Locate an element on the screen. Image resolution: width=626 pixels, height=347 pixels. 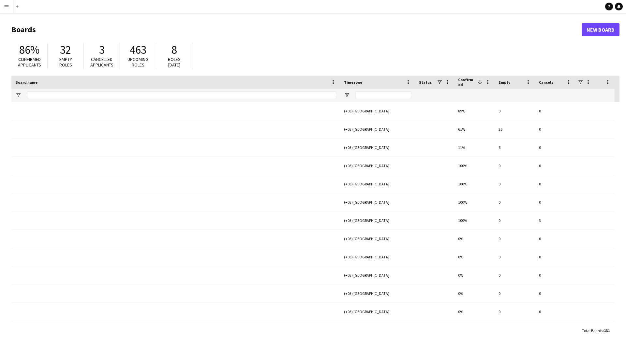
span: Confirmed is located at coordinates (467, 82).